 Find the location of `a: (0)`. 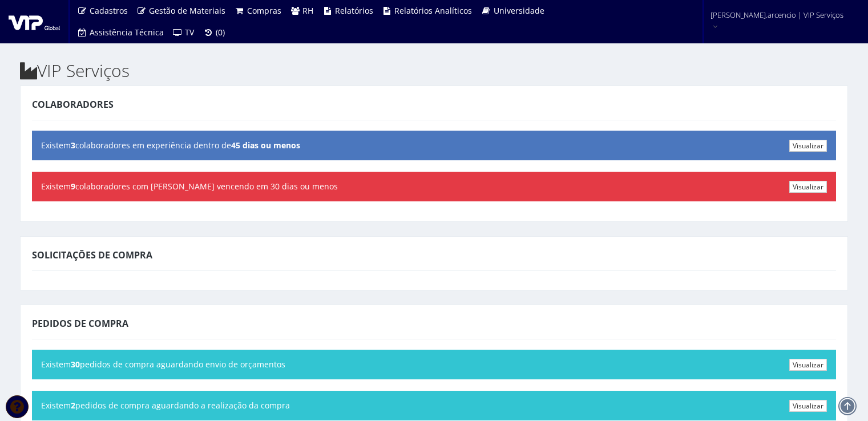

a: (0) is located at coordinates (214, 32).